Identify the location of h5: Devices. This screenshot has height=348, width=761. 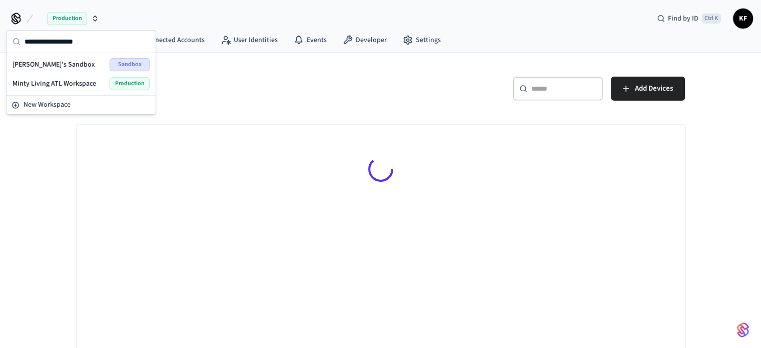
(226, 87).